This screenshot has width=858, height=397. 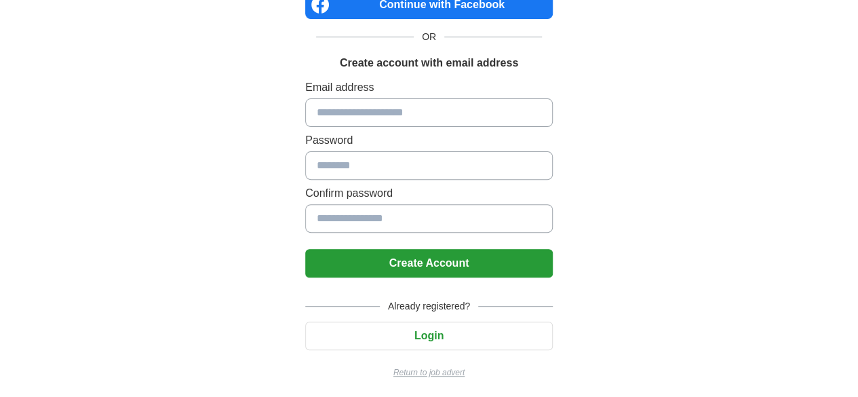 What do you see at coordinates (428, 193) in the screenshot?
I see `label: Confirm password` at bounding box center [428, 193].